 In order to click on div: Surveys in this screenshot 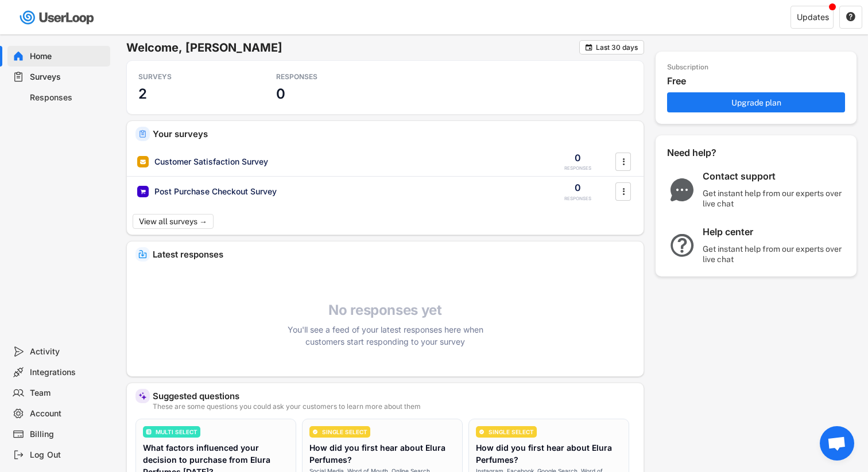, I will do `click(68, 77)`.